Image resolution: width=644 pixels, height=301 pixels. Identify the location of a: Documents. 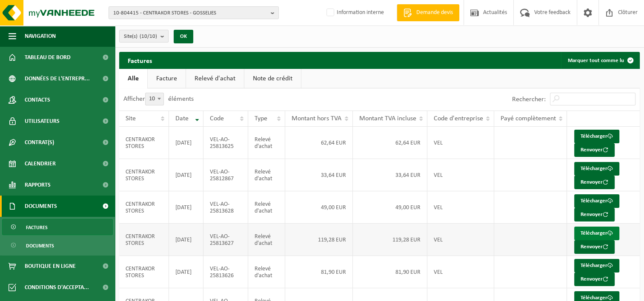
(58, 246).